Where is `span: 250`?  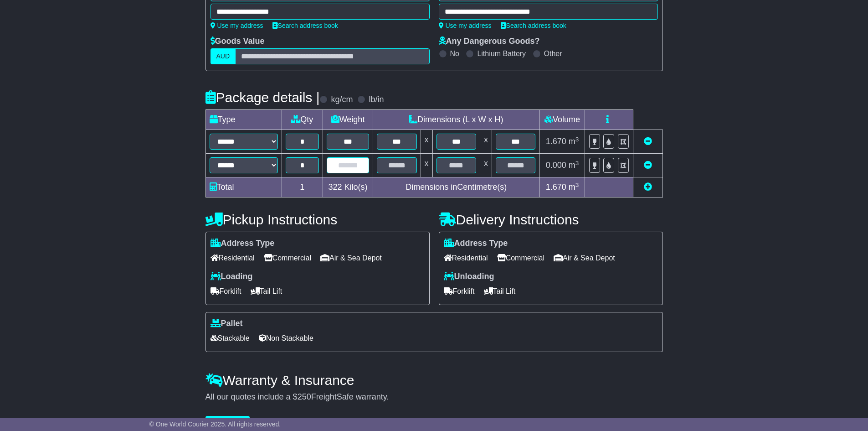 span: 250 is located at coordinates (304, 397).